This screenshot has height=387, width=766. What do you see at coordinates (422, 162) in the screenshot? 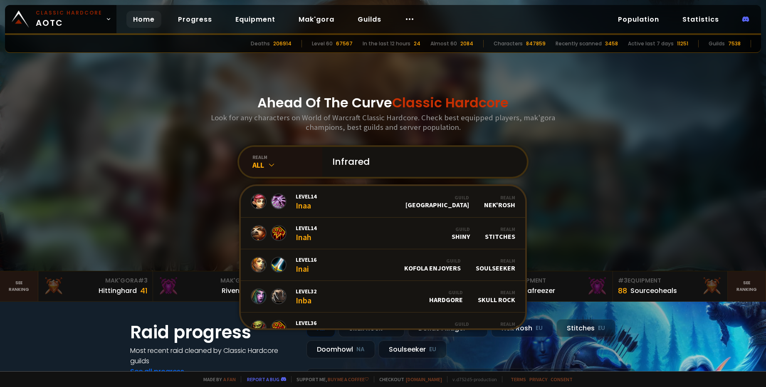
I see `input: Search a character...` at bounding box center [422, 162].